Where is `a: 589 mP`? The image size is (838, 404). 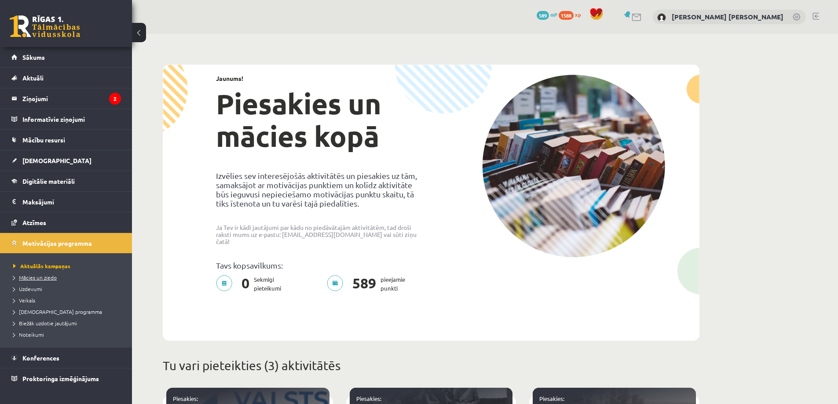
a: 589 mP is located at coordinates (547, 15).